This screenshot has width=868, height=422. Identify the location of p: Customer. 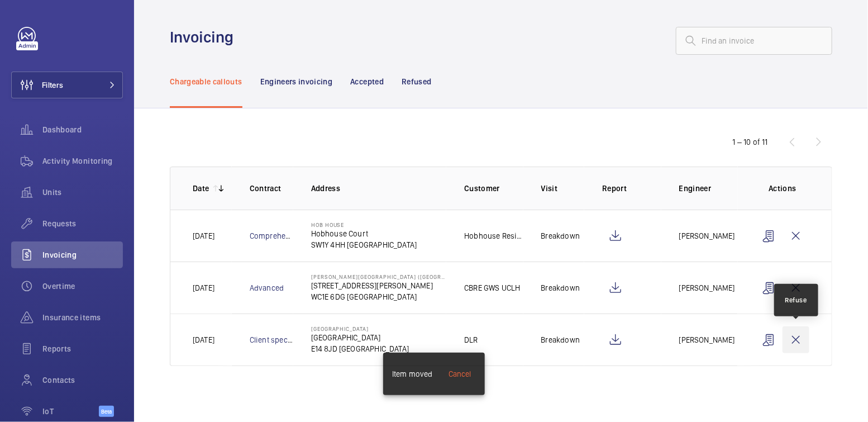
(493, 188).